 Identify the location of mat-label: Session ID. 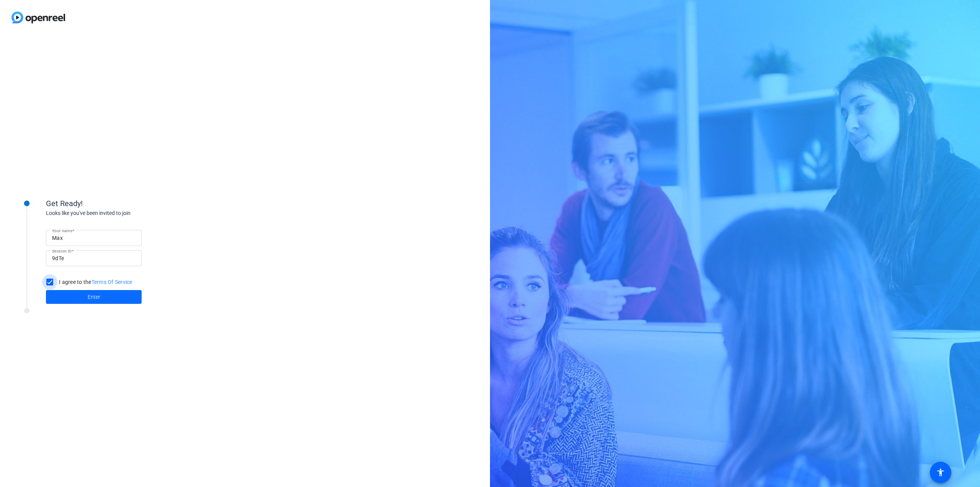
(62, 251).